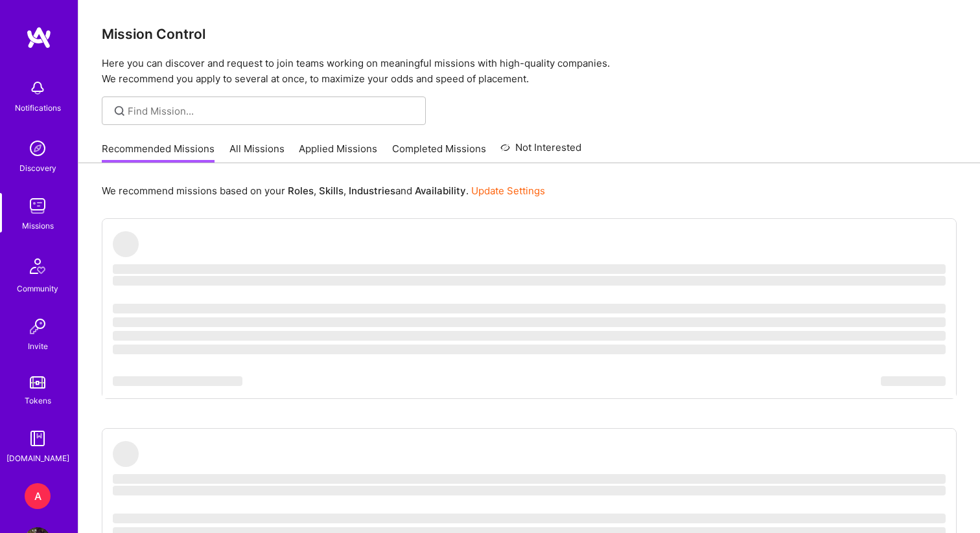  Describe the element at coordinates (158, 152) in the screenshot. I see `a: Recommended Missions` at that location.